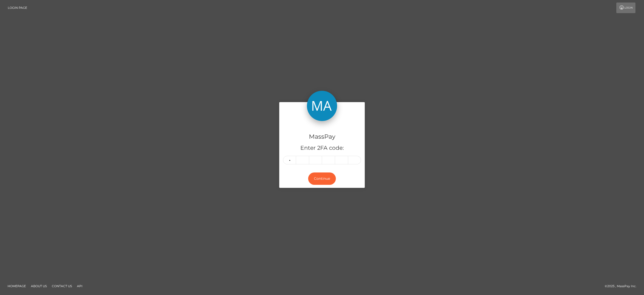 The image size is (644, 295). I want to click on h5: Enter 2FA code:, so click(322, 148).